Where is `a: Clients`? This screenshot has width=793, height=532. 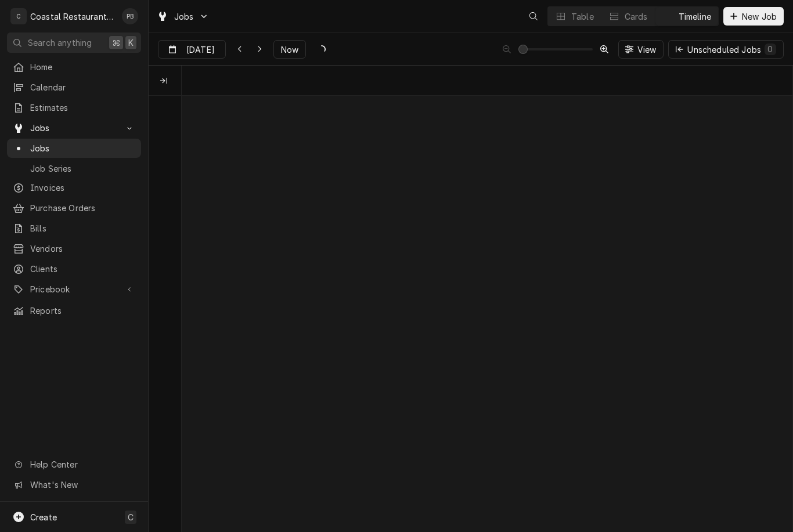 a: Clients is located at coordinates (74, 269).